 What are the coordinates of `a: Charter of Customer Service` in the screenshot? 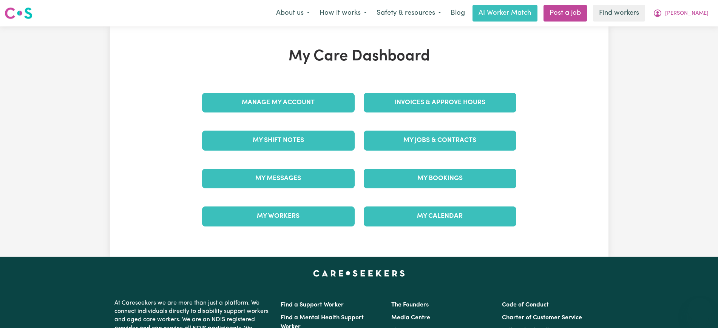 It's located at (542, 318).